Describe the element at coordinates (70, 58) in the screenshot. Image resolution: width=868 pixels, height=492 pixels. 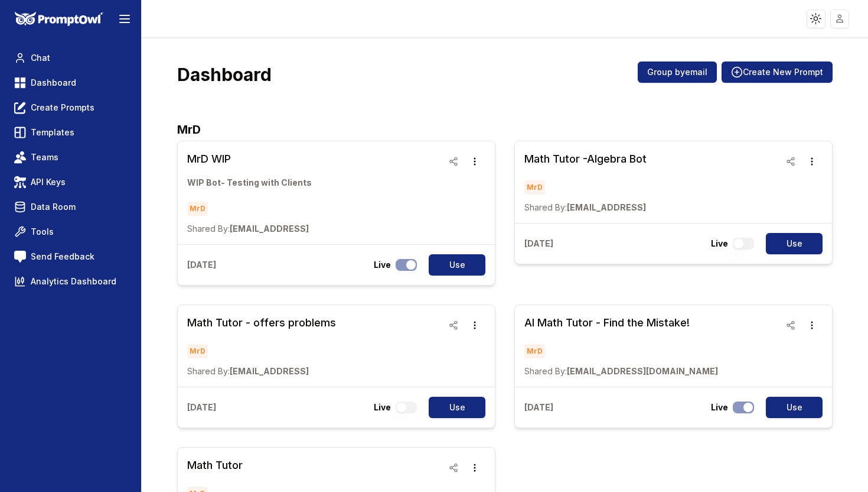
I see `a: Chat` at that location.